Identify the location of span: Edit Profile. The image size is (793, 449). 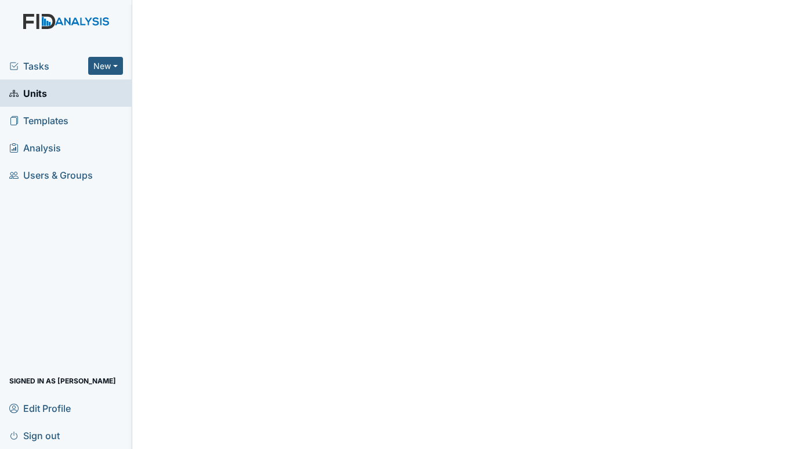
(40, 408).